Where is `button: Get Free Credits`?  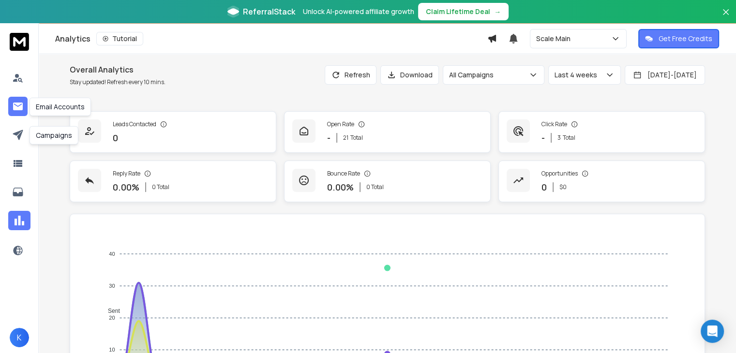
button: Get Free Credits is located at coordinates (678, 39).